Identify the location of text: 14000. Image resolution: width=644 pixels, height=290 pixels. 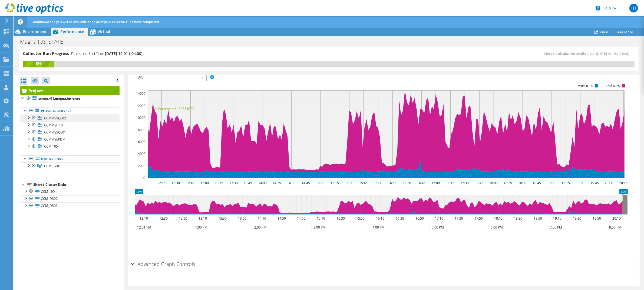
(140, 93).